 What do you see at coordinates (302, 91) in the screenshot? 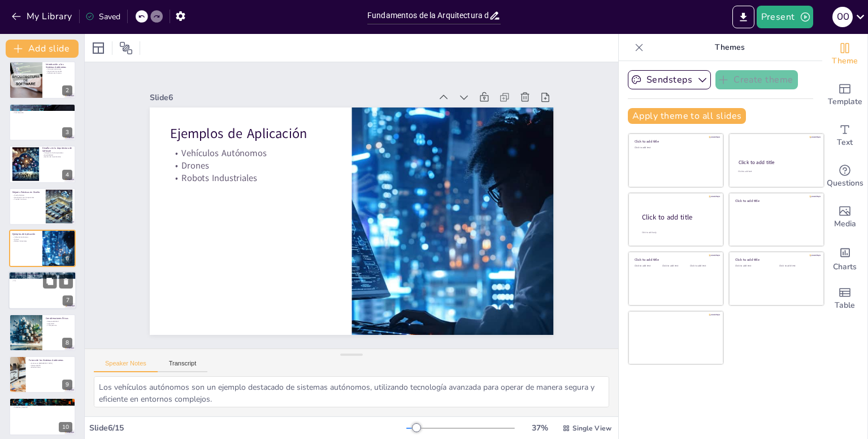
I see `div: Slide 6` at bounding box center [302, 91].